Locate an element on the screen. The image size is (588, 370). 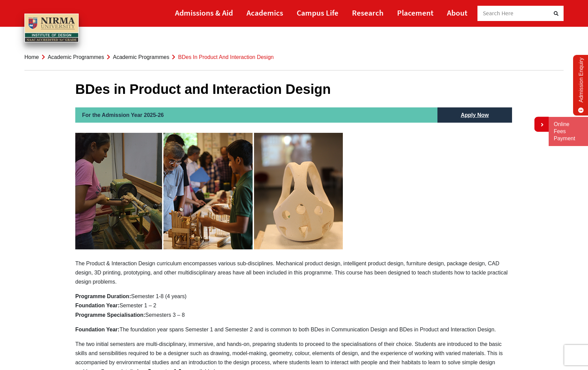
a: Placement is located at coordinates (415, 13).